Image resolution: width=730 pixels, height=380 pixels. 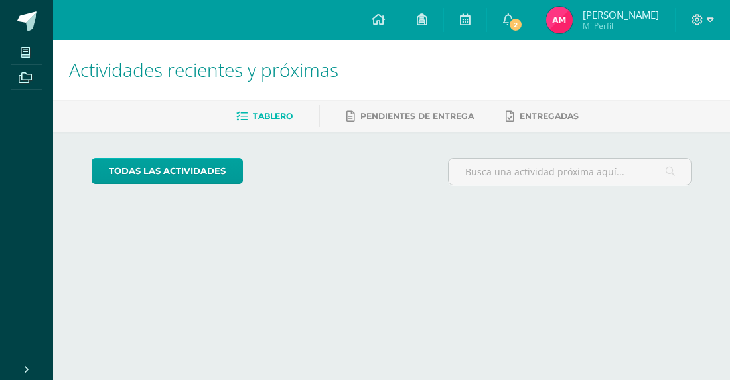 What do you see at coordinates (560, 20) in the screenshot?
I see `img: 95a0a37ecc0520e872986056fe9423f9.png` at bounding box center [560, 20].